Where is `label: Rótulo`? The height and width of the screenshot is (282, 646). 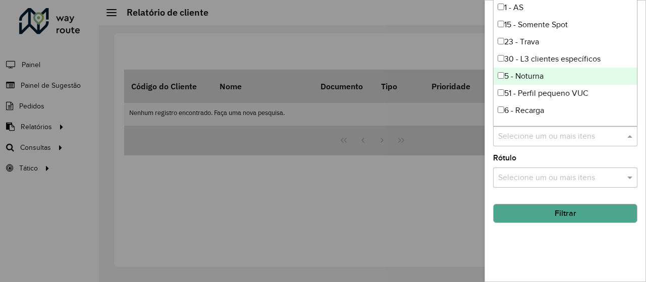
label: Rótulo is located at coordinates (505, 158).